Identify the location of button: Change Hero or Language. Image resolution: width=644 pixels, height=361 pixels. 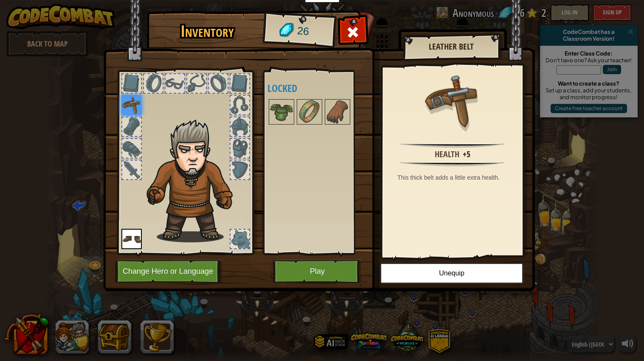
(169, 271).